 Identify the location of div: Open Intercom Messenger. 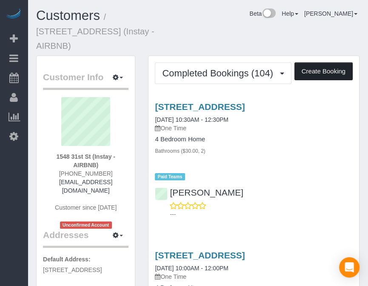
(349, 268).